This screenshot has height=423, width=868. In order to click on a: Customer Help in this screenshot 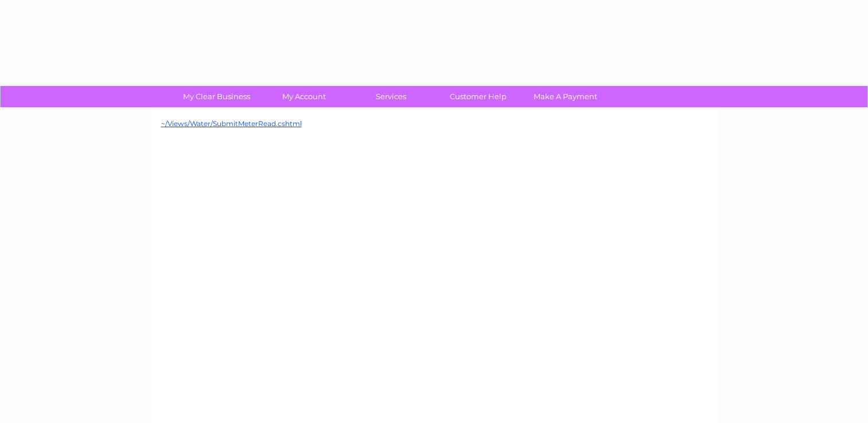, I will do `click(478, 96)`.